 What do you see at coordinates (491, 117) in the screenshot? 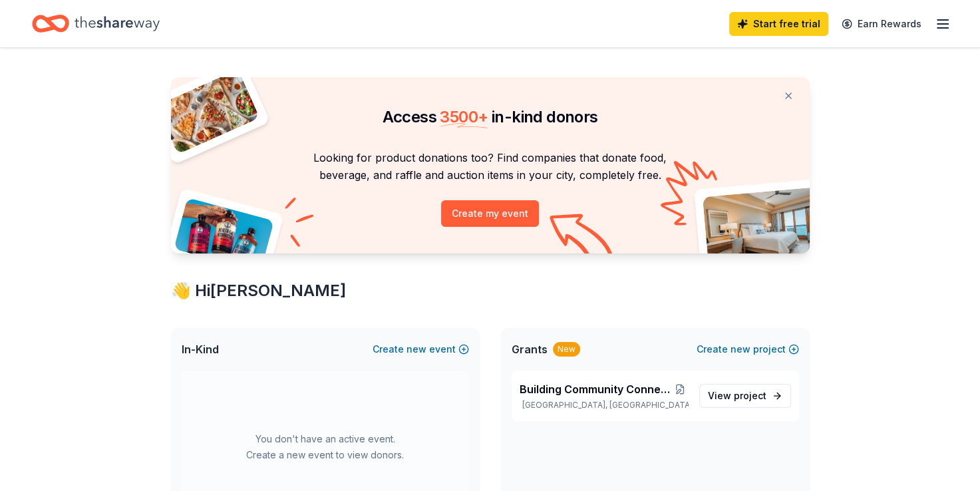
I see `span: Access in-kind donors` at bounding box center [491, 117].